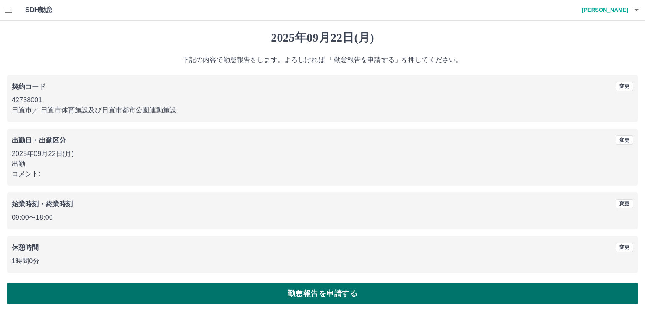  I want to click on b: 休憩時間, so click(25, 248).